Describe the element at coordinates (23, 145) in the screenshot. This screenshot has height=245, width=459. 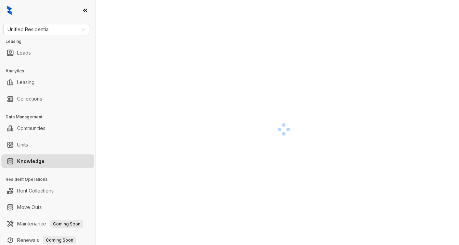
I see `a: Units` at that location.